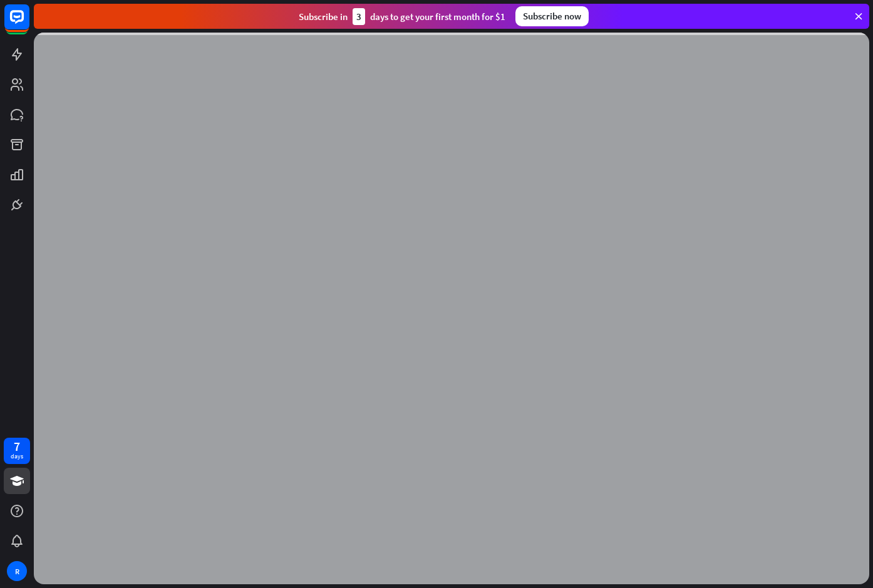  What do you see at coordinates (402, 16) in the screenshot?
I see `div: Subscribe in days to get your first month for $1` at bounding box center [402, 16].